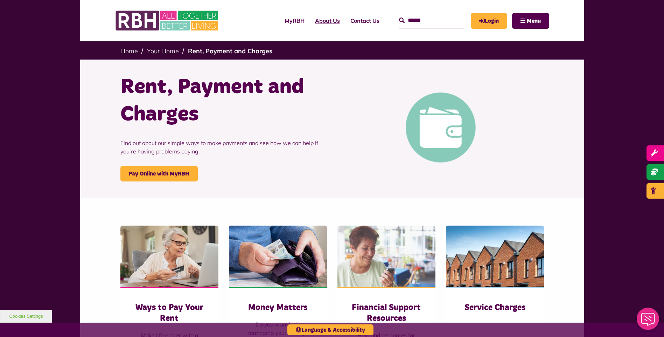 Image resolution: width=664 pixels, height=337 pixels. I want to click on p: Find out about our simple ways to make payments and see how we can help if you’re having problems..., so click(224, 147).